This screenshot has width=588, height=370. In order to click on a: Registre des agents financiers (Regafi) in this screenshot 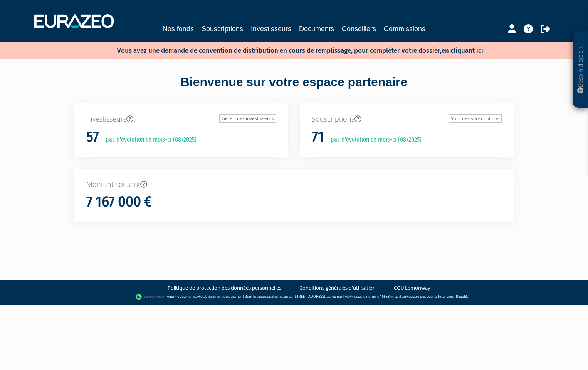, I will do `click(437, 297)`.